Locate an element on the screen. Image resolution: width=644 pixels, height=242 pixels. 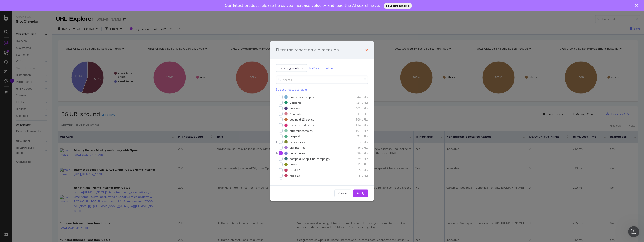
div: accessories is located at coordinates (297, 142).